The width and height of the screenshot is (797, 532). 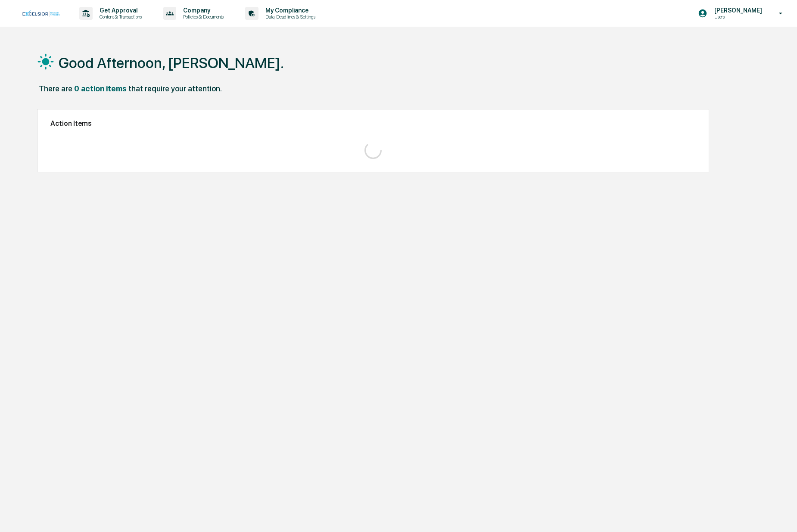 What do you see at coordinates (119, 17) in the screenshot?
I see `p: Content & Transactions` at bounding box center [119, 17].